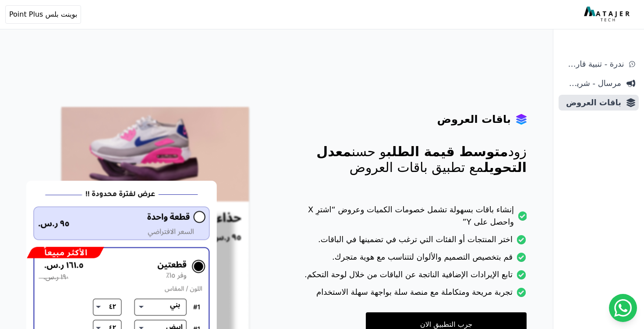 The height and width of the screenshot is (329, 644). Describe the element at coordinates (448, 151) in the screenshot. I see `span: متوسط قيمة الطلب` at that location.